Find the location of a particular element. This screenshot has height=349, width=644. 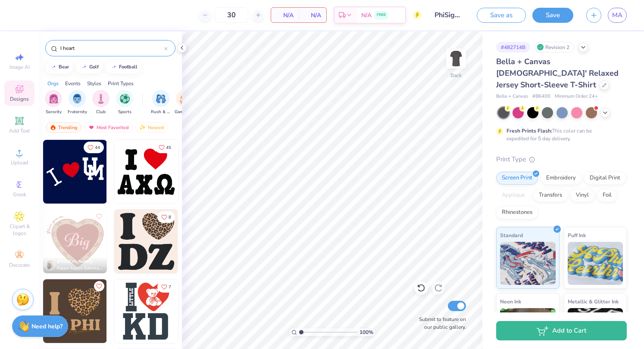

div: Embroidery is located at coordinates (561, 178).